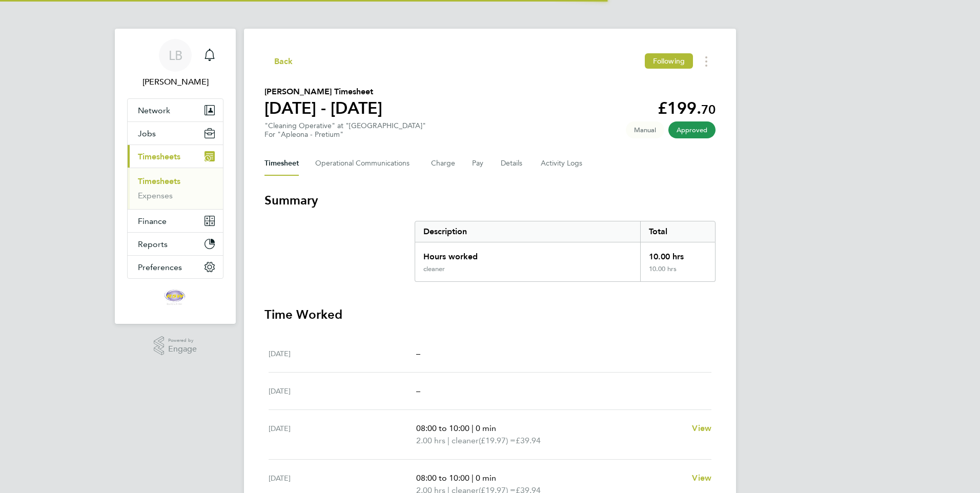 The height and width of the screenshot is (493, 980). I want to click on div: Hours worked, so click(528, 254).